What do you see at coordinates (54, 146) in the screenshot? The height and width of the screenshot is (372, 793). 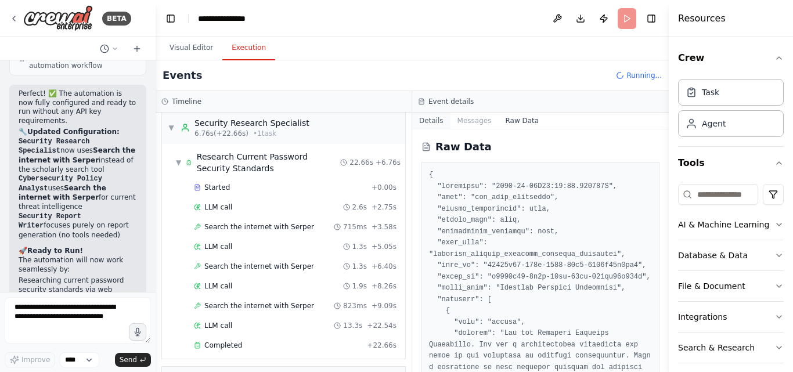 I see `code: Security Research Specialist` at bounding box center [54, 146].